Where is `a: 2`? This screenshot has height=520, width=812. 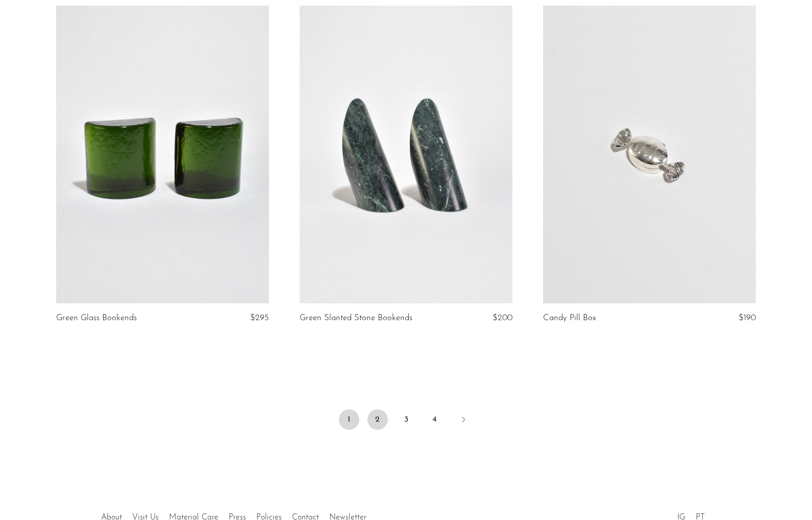
a: 2 is located at coordinates (377, 420).